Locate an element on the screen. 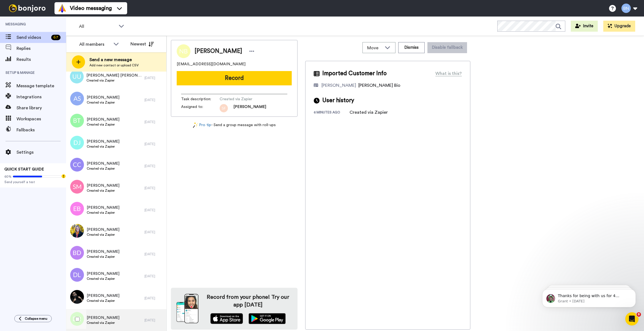 This screenshot has width=644, height=331. img: bt.png is located at coordinates (77, 121).